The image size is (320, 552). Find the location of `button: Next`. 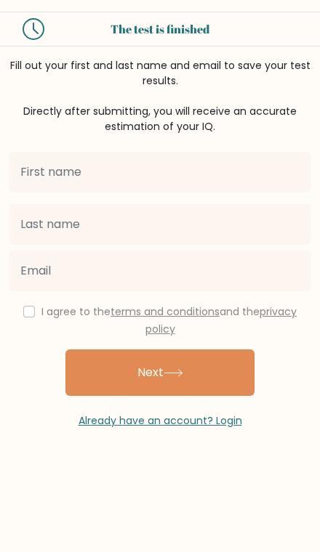

button: Next is located at coordinates (160, 373).